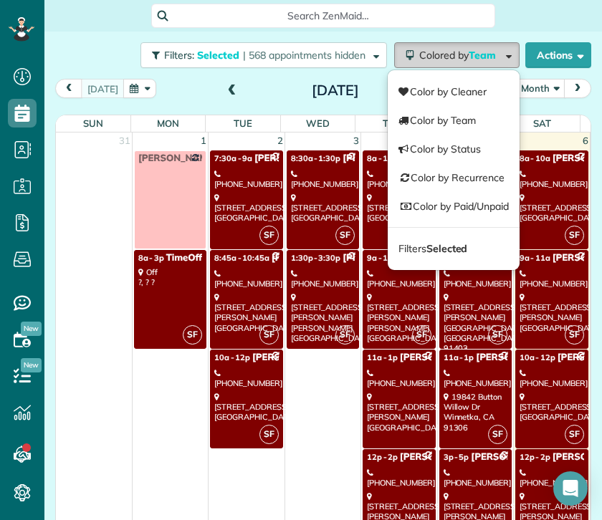 The height and width of the screenshot is (520, 602). Describe the element at coordinates (534, 258) in the screenshot. I see `span: 9a - 11a` at that location.